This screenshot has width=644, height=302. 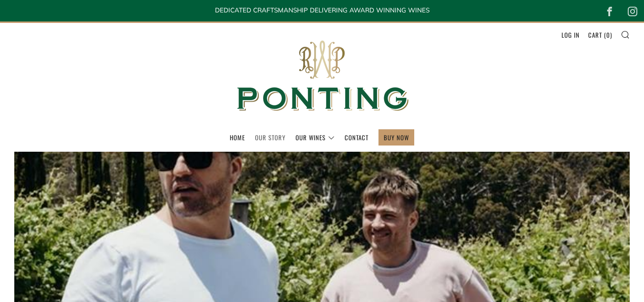 What do you see at coordinates (357, 137) in the screenshot?
I see `a: Contact` at bounding box center [357, 137].